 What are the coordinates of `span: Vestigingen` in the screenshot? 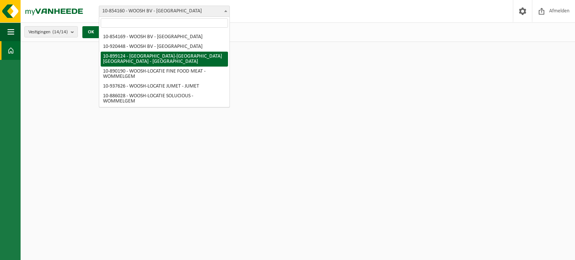 It's located at (48, 32).